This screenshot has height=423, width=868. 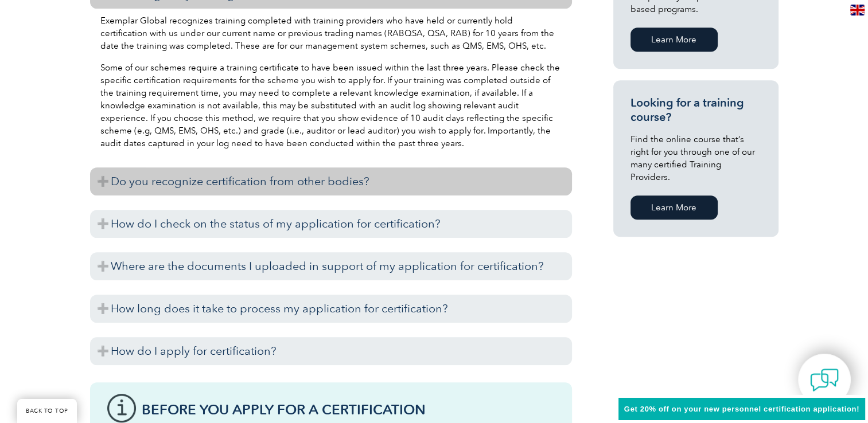 What do you see at coordinates (331, 106) in the screenshot?
I see `p: Some of our schemes require a training certificate to have been issued within the last three year...` at bounding box center [331, 106].